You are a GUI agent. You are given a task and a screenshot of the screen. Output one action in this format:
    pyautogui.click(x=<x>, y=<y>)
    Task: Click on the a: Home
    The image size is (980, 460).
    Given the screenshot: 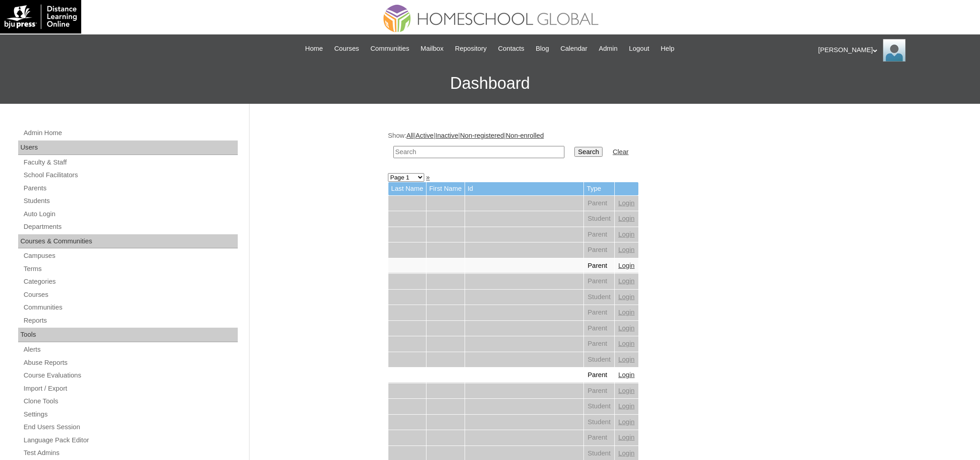 What is the action you would take?
    pyautogui.click(x=314, y=49)
    